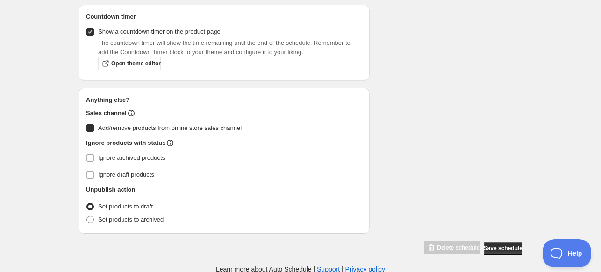  Describe the element at coordinates (126, 174) in the screenshot. I see `span: Ignore draft products` at that location.